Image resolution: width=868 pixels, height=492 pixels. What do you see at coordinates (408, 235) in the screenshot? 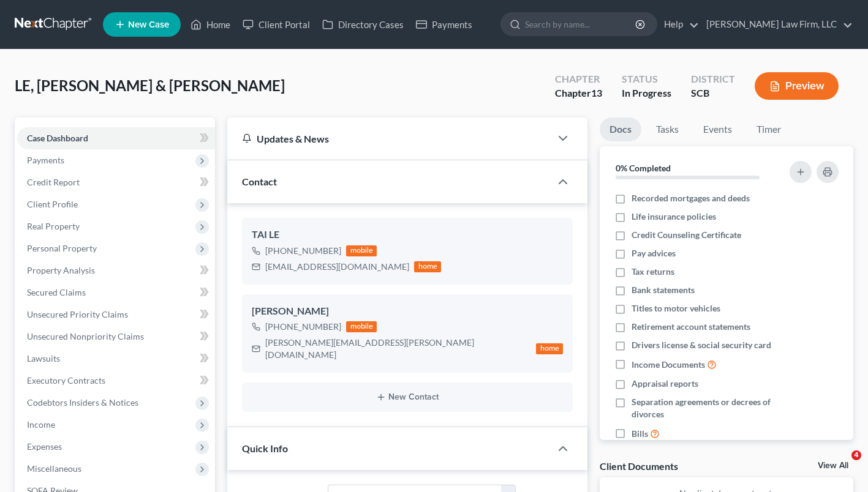
I see `div: TAI LE` at bounding box center [408, 235].